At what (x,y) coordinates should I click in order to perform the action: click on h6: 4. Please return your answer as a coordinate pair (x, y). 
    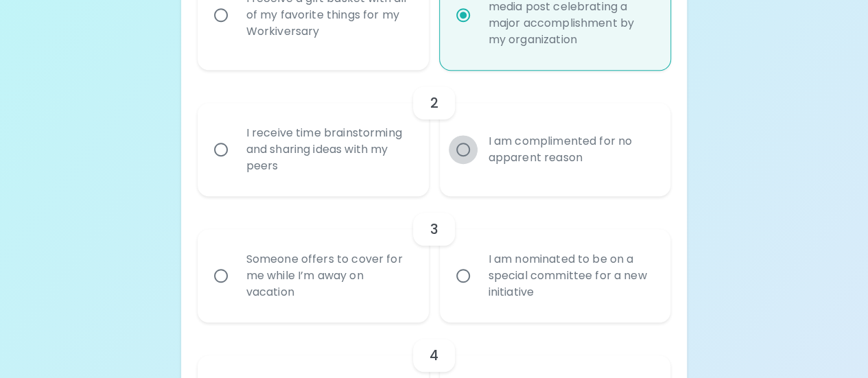
    Looking at the image, I should click on (434, 356).